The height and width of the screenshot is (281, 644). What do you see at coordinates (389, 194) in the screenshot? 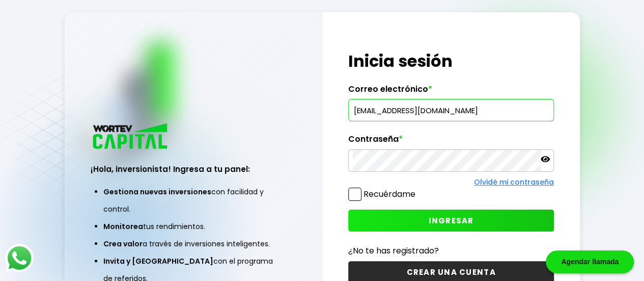
I see `label: Recuérdame` at bounding box center [389, 194].